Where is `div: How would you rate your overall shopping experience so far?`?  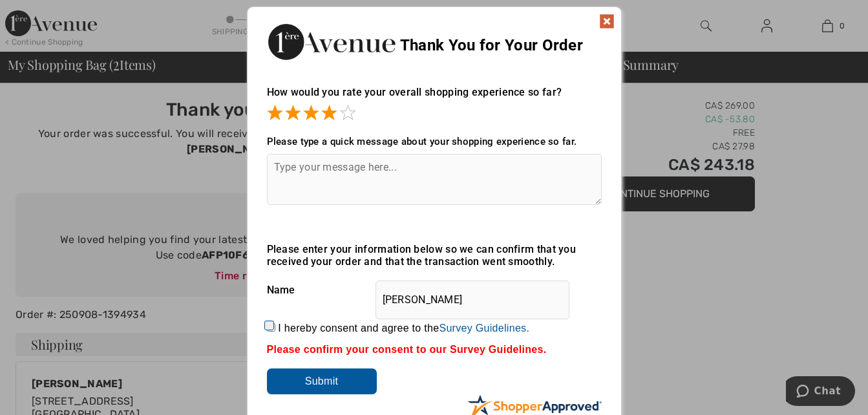
div: How would you rate your overall shopping experience so far? is located at coordinates (434, 97).